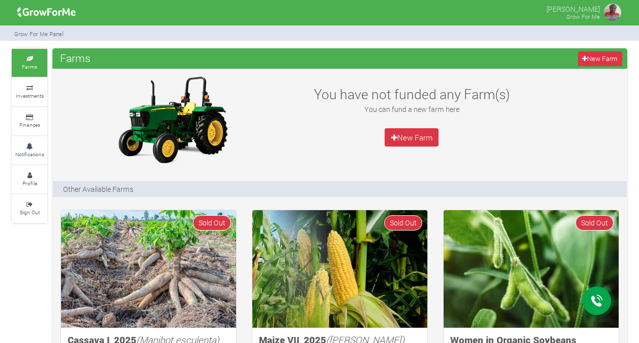  What do you see at coordinates (30, 179) in the screenshot?
I see `a: Profile` at bounding box center [30, 179].